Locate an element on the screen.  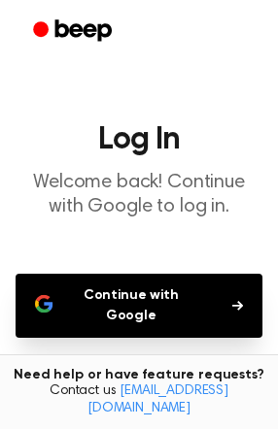
p: Welcome back! Continue with Google to log in. is located at coordinates (139, 195).